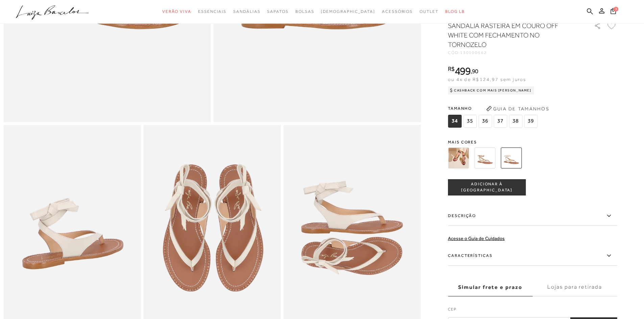  I want to click on span: 35, so click(470, 122).